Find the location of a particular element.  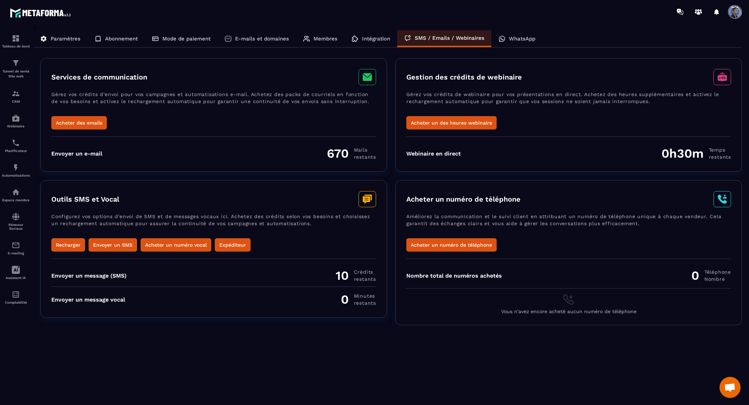

p: Comptabilité is located at coordinates (16, 302).